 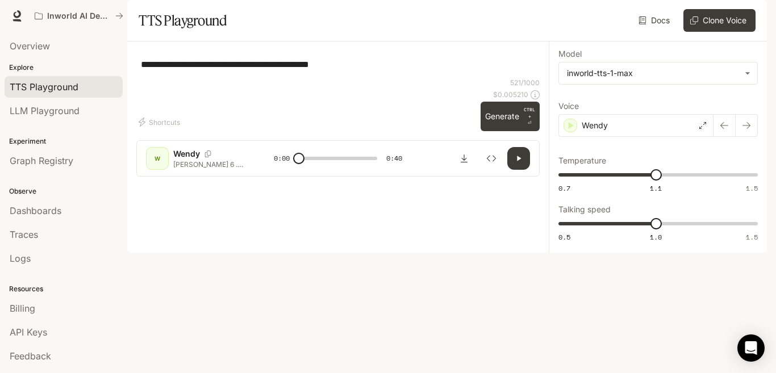 I want to click on span: 0.5, so click(x=564, y=237).